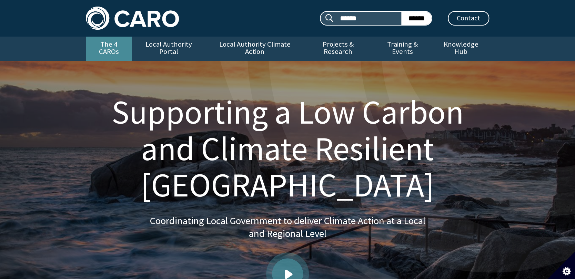  I want to click on a: Local Authority Portal, so click(169, 49).